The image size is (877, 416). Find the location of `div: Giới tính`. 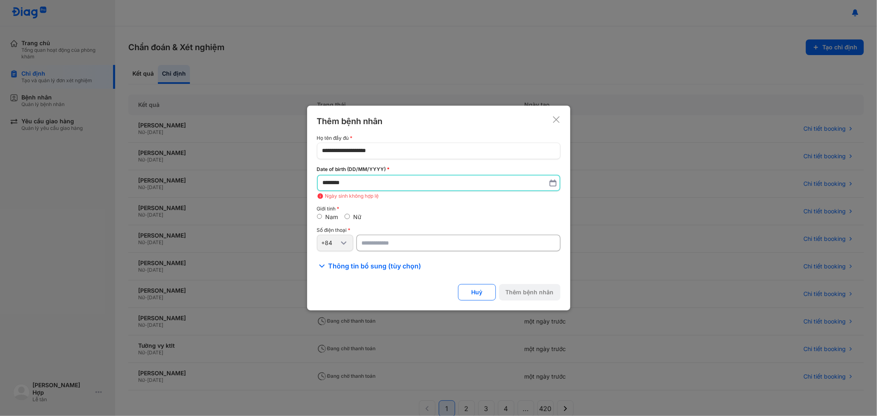

div: Giới tính is located at coordinates (439, 209).